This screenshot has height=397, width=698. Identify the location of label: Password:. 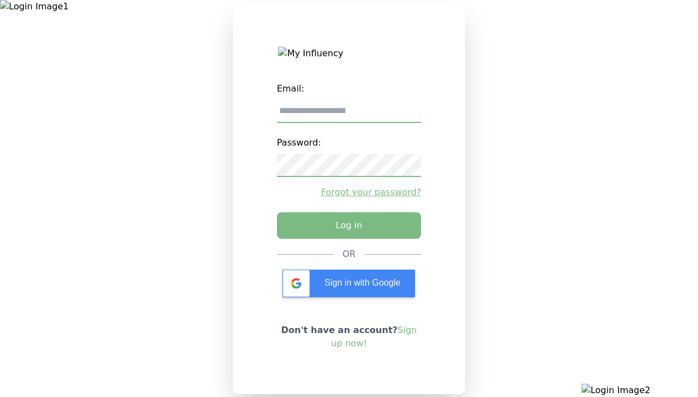
(349, 143).